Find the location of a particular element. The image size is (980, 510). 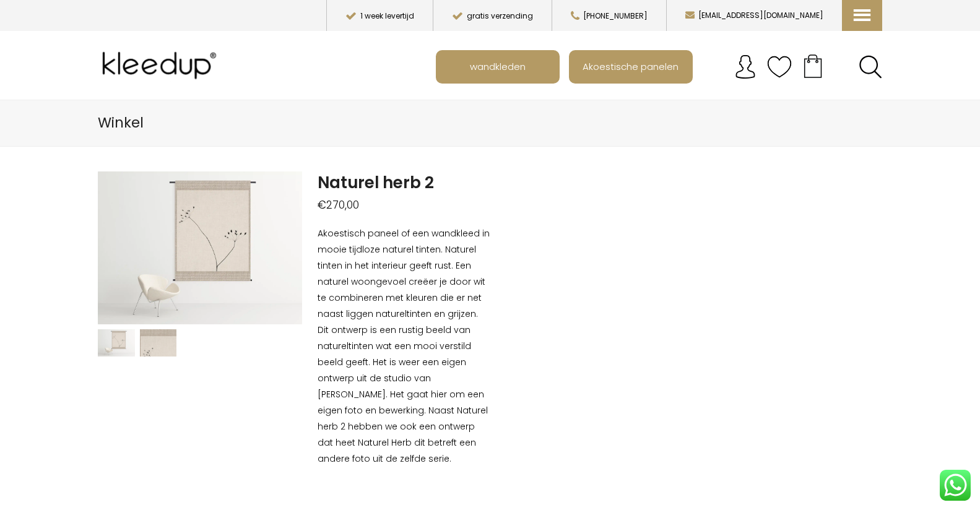

a: wandkleden is located at coordinates (498, 67).